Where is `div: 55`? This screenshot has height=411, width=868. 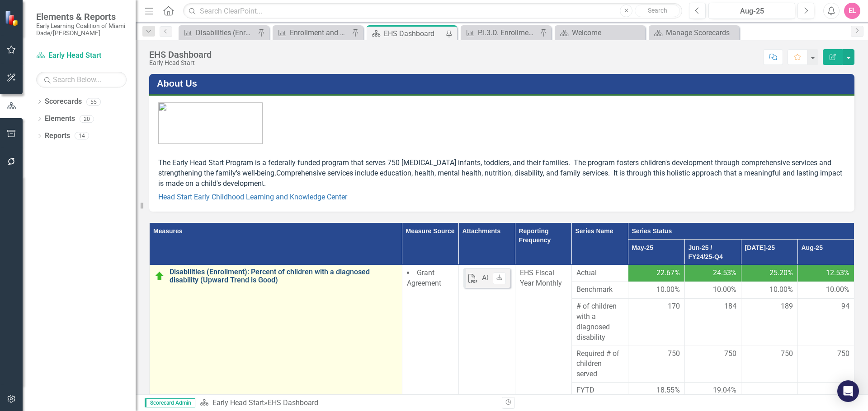
div: 55 is located at coordinates (93, 101).